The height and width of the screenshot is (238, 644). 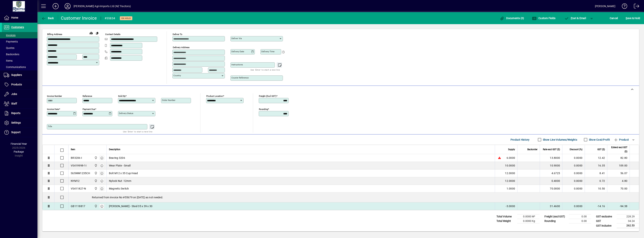 I want to click on mat-label: Freight (excl GST), so click(x=267, y=96).